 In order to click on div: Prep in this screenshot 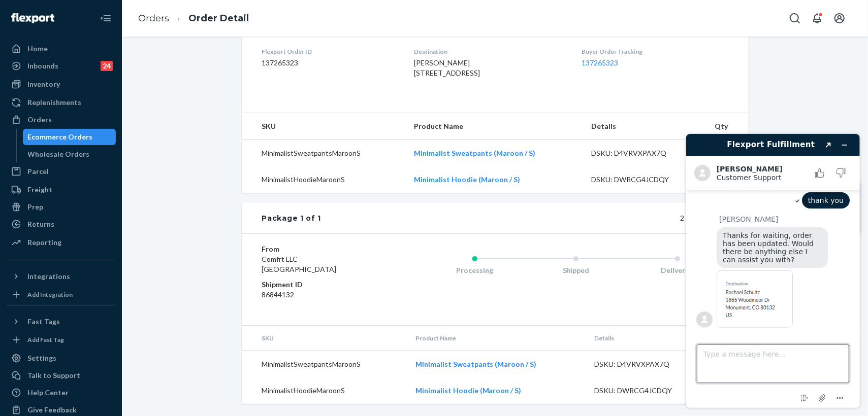, I will do `click(35, 207)`.